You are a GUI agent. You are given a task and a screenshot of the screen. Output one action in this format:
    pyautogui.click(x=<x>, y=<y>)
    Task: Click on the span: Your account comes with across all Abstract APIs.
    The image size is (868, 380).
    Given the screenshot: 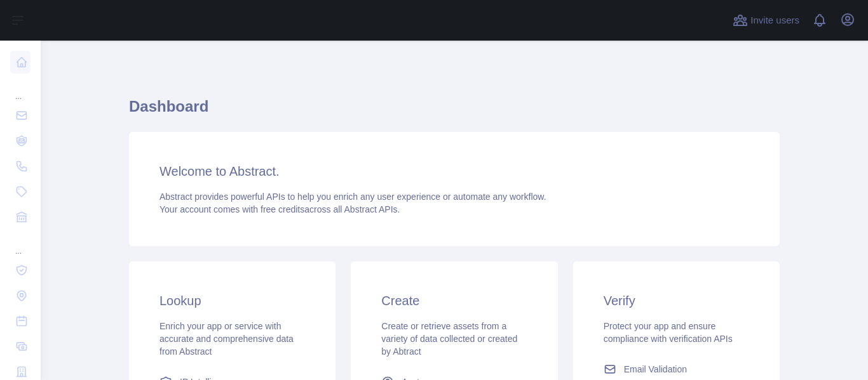 What is the action you would take?
    pyautogui.click(x=280, y=209)
    